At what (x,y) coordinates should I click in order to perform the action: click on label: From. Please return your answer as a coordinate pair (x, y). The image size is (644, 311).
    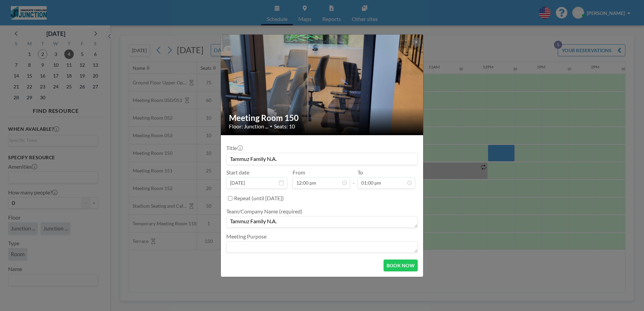
    Looking at the image, I should click on (298, 173).